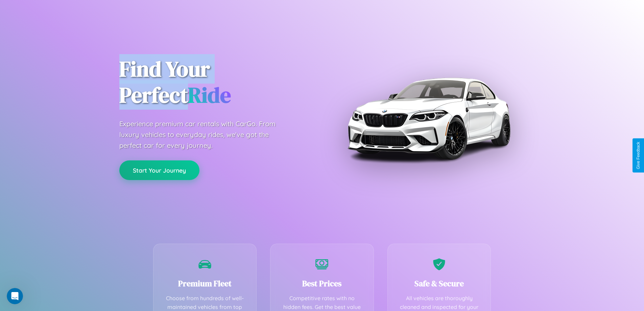 The height and width of the screenshot is (311, 644). Describe the element at coordinates (638, 156) in the screenshot. I see `div: Give Feedback` at that location.